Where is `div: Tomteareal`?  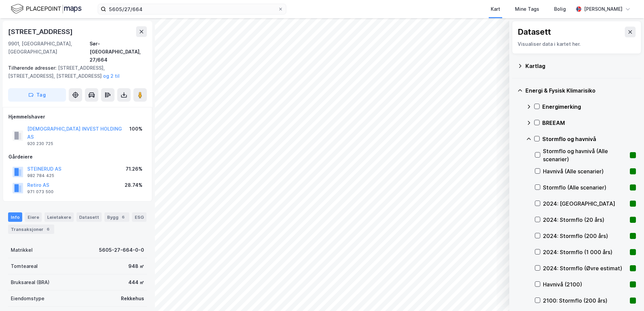 div: Tomteareal is located at coordinates (24, 266).